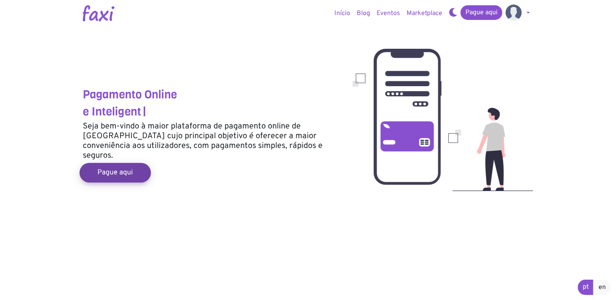 This screenshot has height=300, width=616. Describe the element at coordinates (586, 287) in the screenshot. I see `a: pt` at that location.